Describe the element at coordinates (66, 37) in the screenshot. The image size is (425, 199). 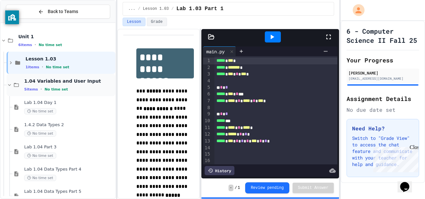
I see `span: Unit 1` at that location.